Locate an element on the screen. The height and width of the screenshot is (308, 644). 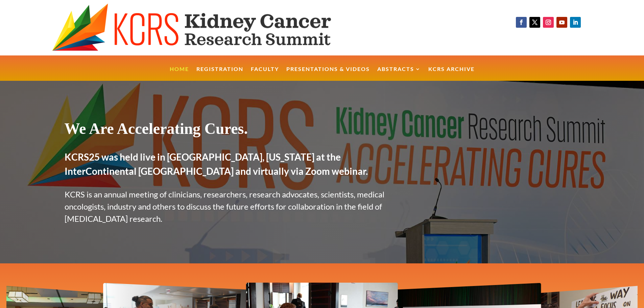
a: Home is located at coordinates (180, 73).